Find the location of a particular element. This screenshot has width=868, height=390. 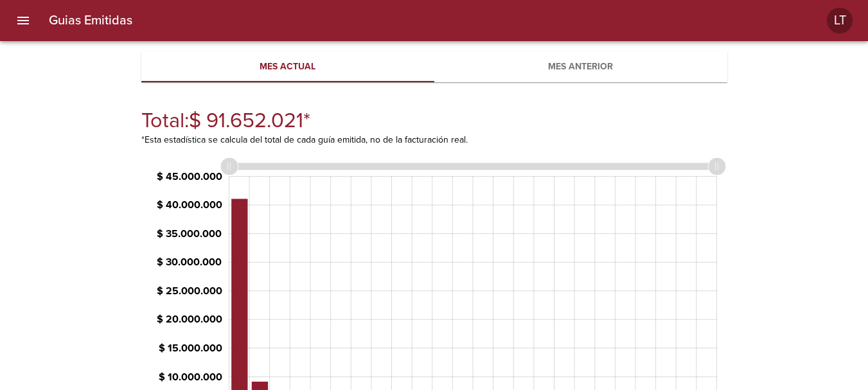

tspan: $ 45.000.000 is located at coordinates (189, 177).